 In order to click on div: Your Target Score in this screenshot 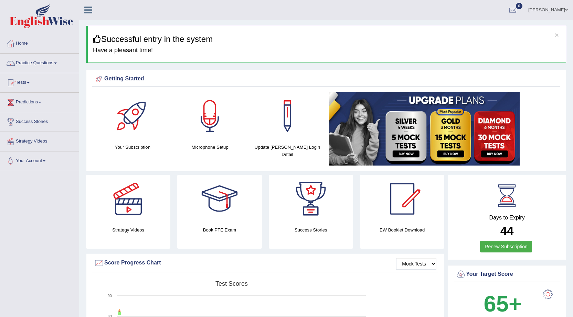, I will do `click(507, 275)`.